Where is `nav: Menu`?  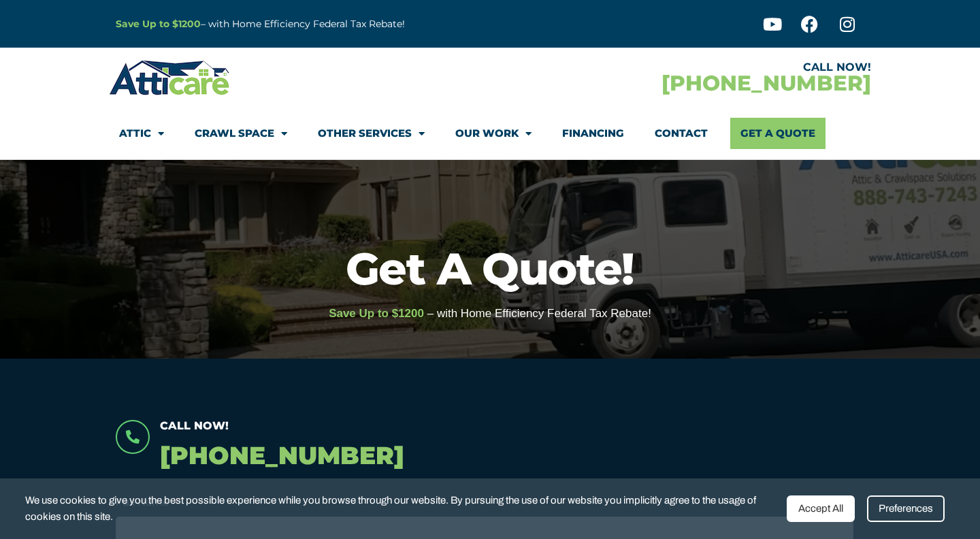 nav: Menu is located at coordinates (490, 133).